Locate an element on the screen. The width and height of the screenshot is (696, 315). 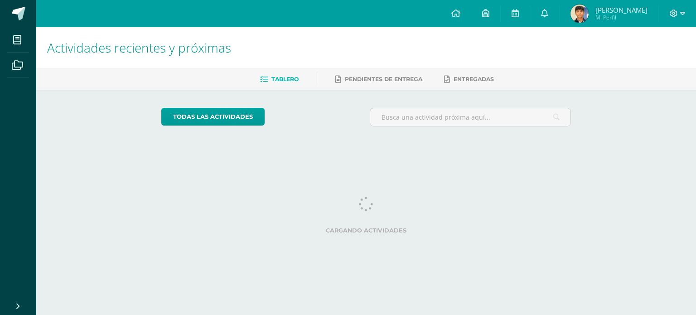
span: Pendientes de entrega is located at coordinates (383, 79).